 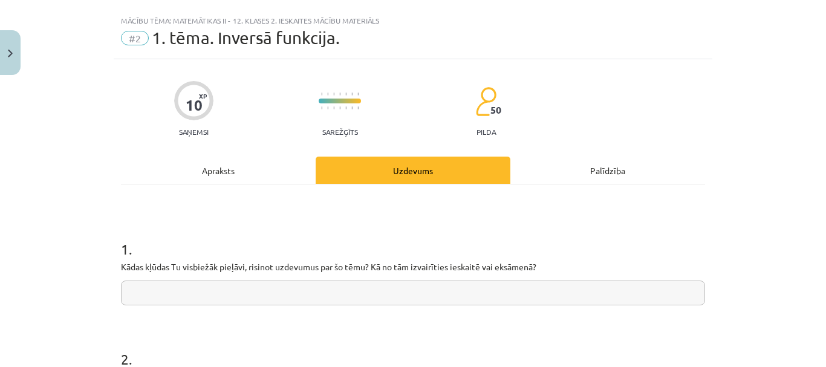 What do you see at coordinates (194, 132) in the screenshot?
I see `p: Saņemsi` at bounding box center [194, 132].